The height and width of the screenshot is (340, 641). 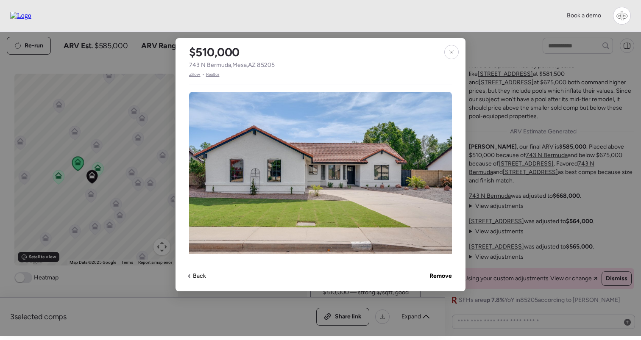 What do you see at coordinates (232, 65) in the screenshot?
I see `span: 743 N Bermuda , Mesa , AZ 85205` at bounding box center [232, 65].